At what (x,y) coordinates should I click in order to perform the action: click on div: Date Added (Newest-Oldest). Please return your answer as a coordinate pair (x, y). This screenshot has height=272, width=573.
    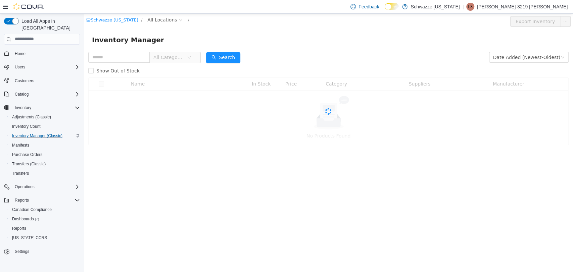
    Looking at the image, I should click on (442, 44).